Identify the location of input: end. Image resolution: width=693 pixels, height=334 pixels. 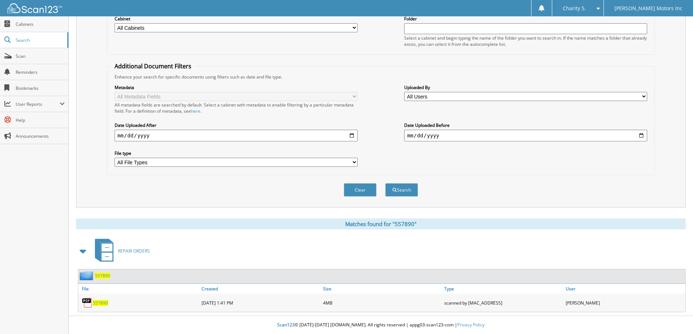
(526, 136).